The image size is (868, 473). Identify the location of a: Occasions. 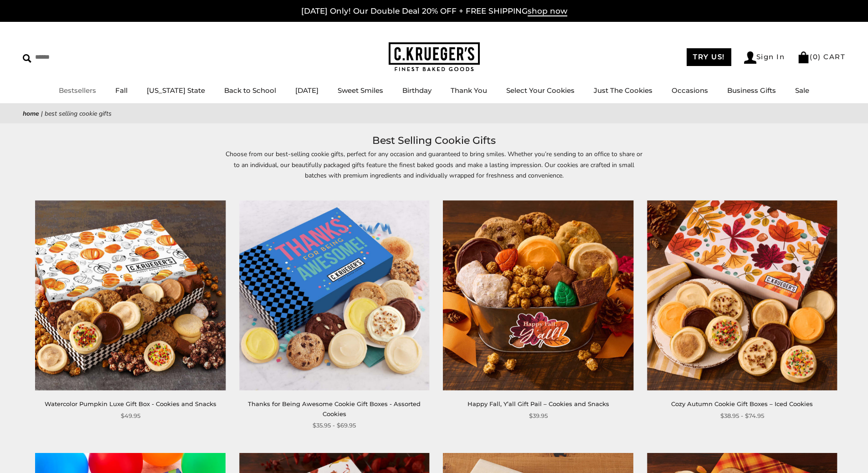
(690, 90).